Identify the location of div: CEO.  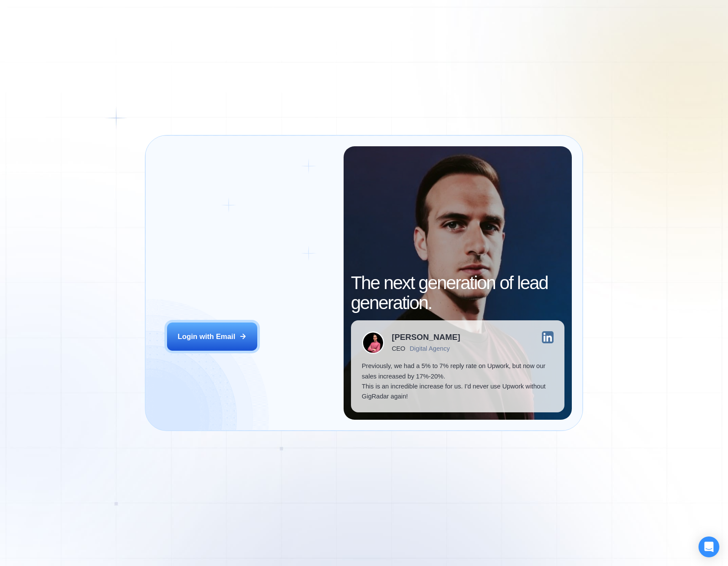
(398, 349).